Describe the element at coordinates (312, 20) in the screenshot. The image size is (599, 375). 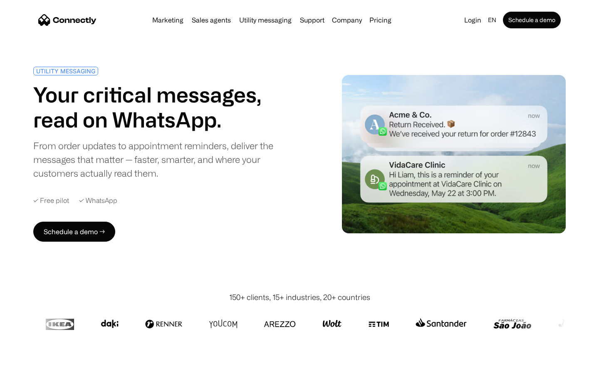
I see `a: Support` at that location.